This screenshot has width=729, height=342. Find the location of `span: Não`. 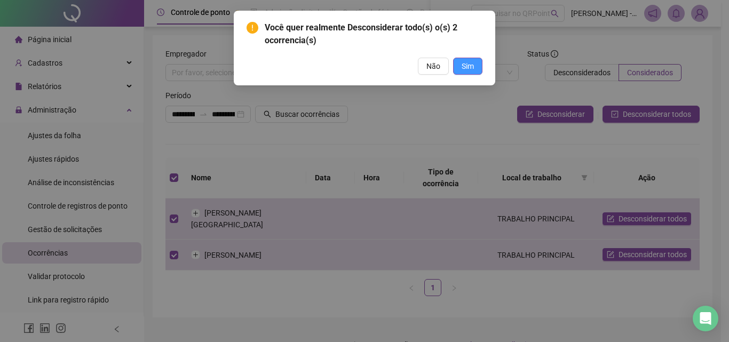

span: Não is located at coordinates (434, 66).